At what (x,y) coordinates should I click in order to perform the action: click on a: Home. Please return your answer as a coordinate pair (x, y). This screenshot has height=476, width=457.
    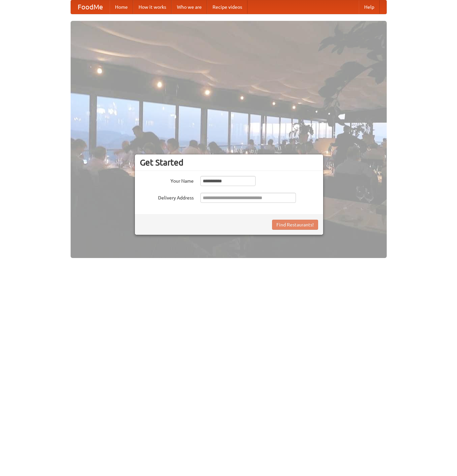
    Looking at the image, I should click on (121, 7).